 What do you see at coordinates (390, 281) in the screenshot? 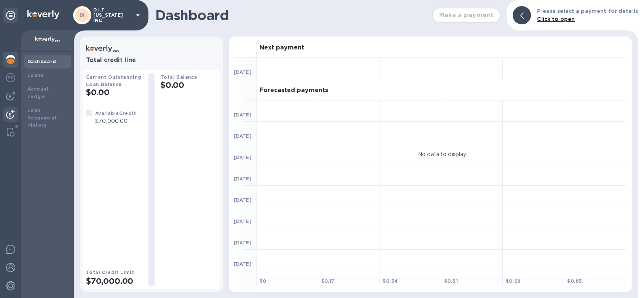
I see `b: $ 0.34` at bounding box center [390, 281].